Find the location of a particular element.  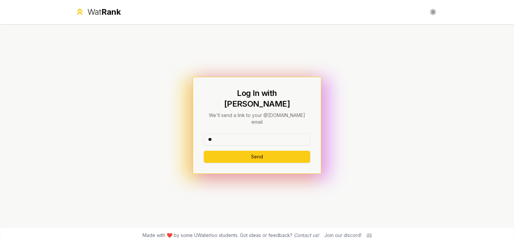

div: Wat is located at coordinates (104, 12).